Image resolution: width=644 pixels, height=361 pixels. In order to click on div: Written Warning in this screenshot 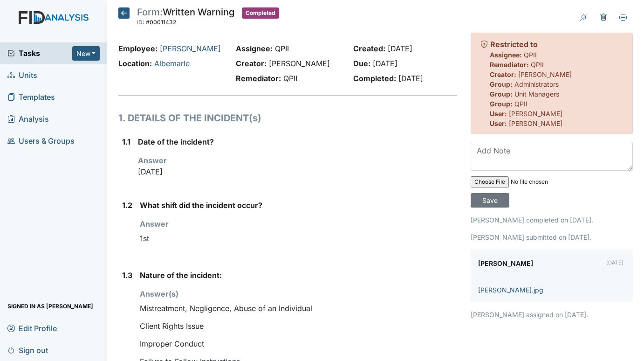, I will do `click(186, 17)`.